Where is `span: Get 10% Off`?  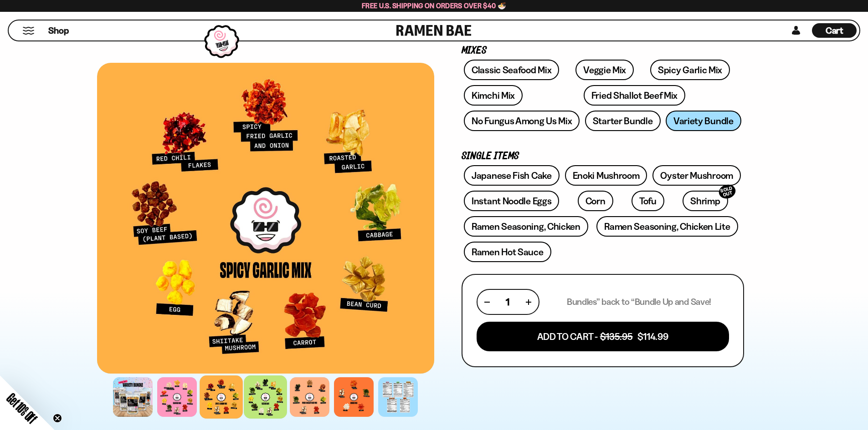 span: Get 10% Off is located at coordinates (22, 408).